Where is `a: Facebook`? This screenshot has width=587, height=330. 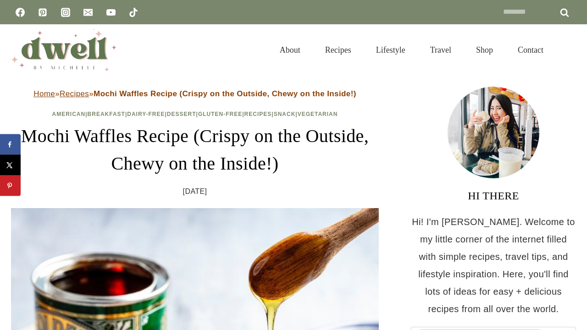 a: Facebook is located at coordinates (20, 12).